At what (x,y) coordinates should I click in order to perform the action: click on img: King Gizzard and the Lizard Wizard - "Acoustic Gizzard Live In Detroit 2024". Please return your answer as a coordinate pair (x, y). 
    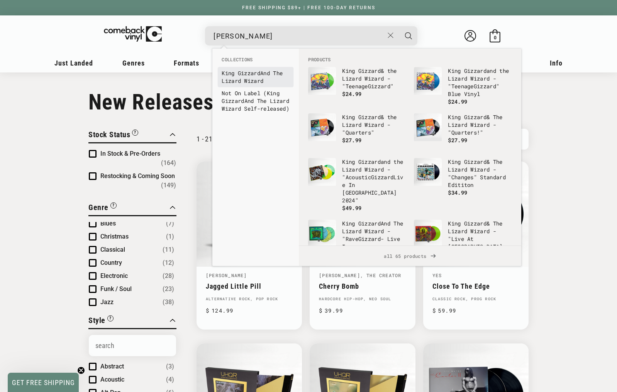
    Looking at the image, I should click on (322, 172).